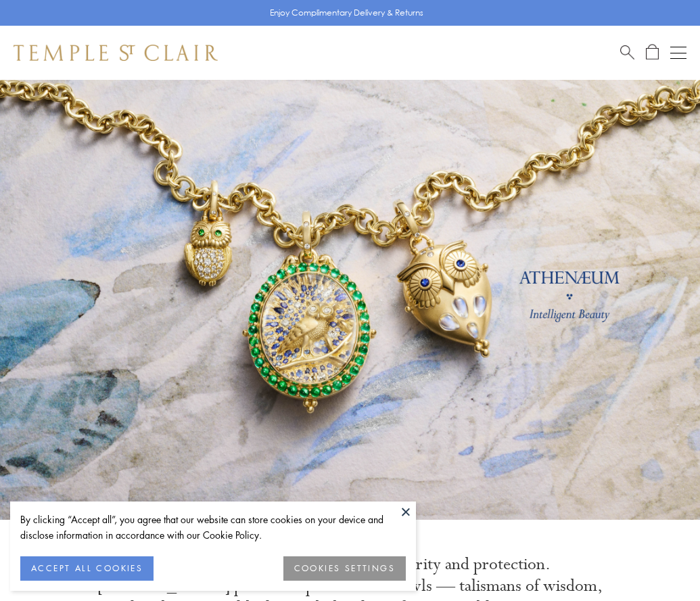 The image size is (700, 601). Describe the element at coordinates (652, 52) in the screenshot. I see `a: Open Shopping Bag` at that location.